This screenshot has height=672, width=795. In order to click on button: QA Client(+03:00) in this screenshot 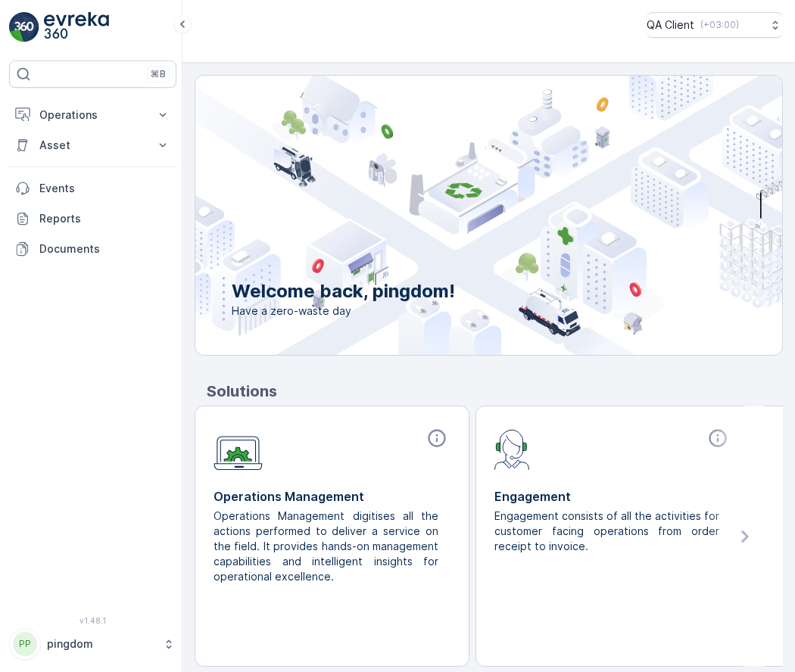, I will do `click(715, 25)`.